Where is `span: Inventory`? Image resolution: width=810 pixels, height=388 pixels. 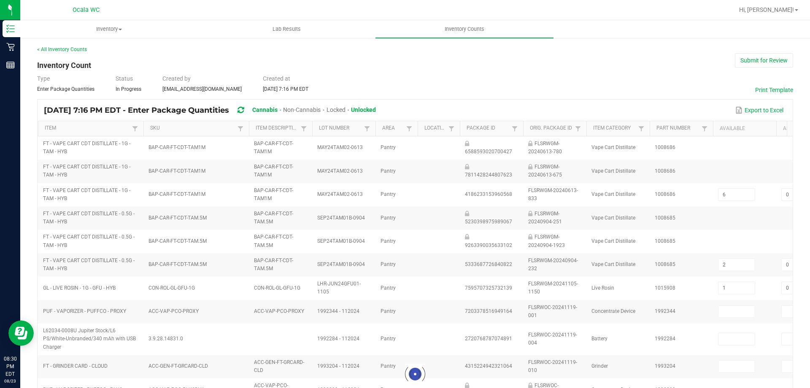 span: Inventory is located at coordinates (109, 29).